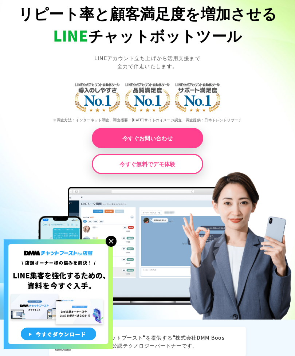 This screenshot has height=356, width=295. I want to click on p: LINEアカウント立ち上げから活用支援まで 全力で伴走いたします。, so click(148, 62).